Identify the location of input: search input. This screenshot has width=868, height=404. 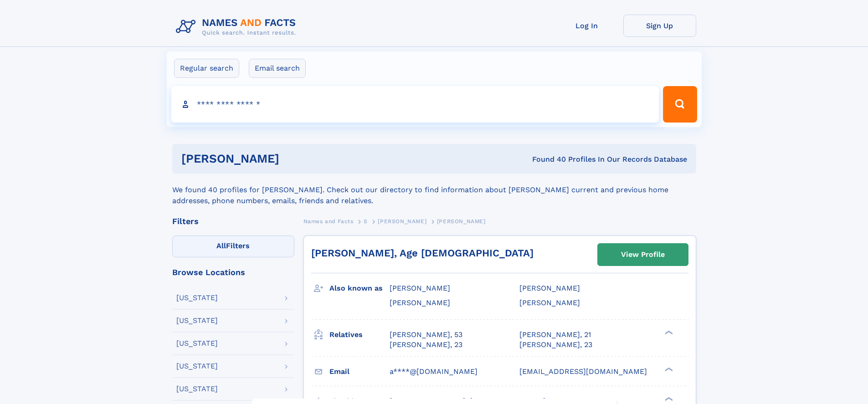
(415, 104).